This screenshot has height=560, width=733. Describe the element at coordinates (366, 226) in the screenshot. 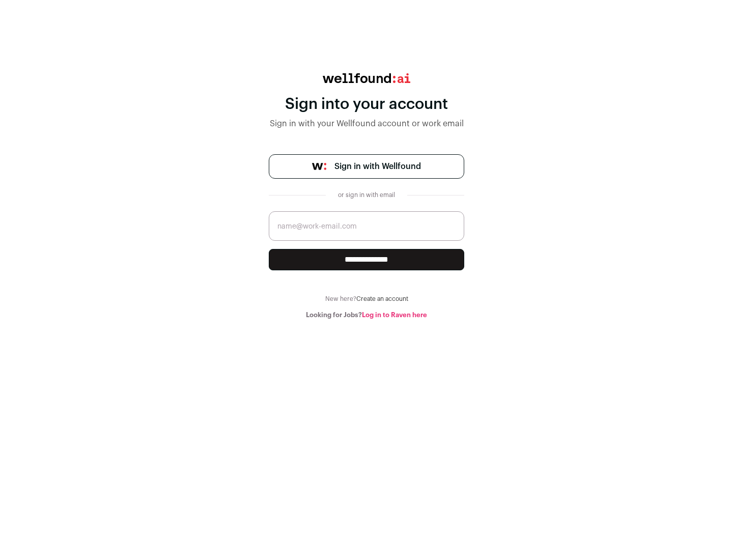

I see `input: name@work-email.com` at that location.